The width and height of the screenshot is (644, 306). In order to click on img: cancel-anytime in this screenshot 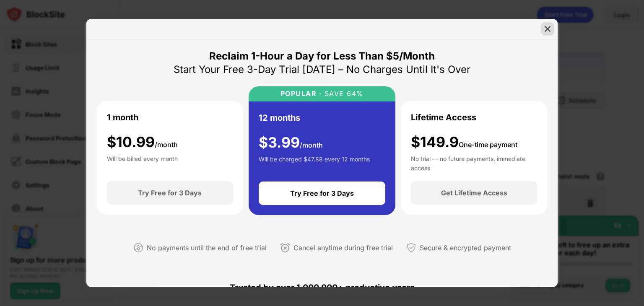, I will do `click(285, 248)`.